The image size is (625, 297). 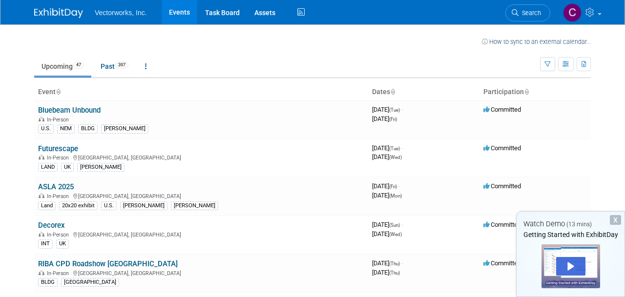 What do you see at coordinates (526, 92) in the screenshot?
I see `a: Sort by Participation Type` at bounding box center [526, 92].